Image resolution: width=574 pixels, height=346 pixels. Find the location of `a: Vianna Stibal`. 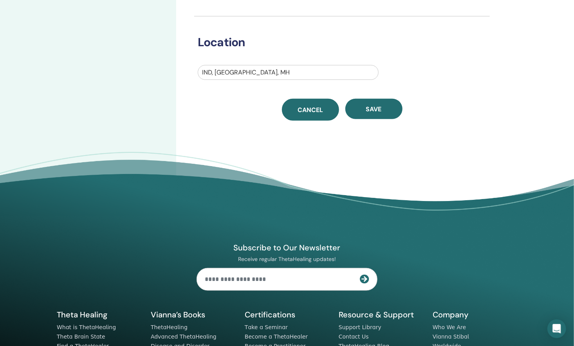

a: Vianna Stibal is located at coordinates (451, 337).